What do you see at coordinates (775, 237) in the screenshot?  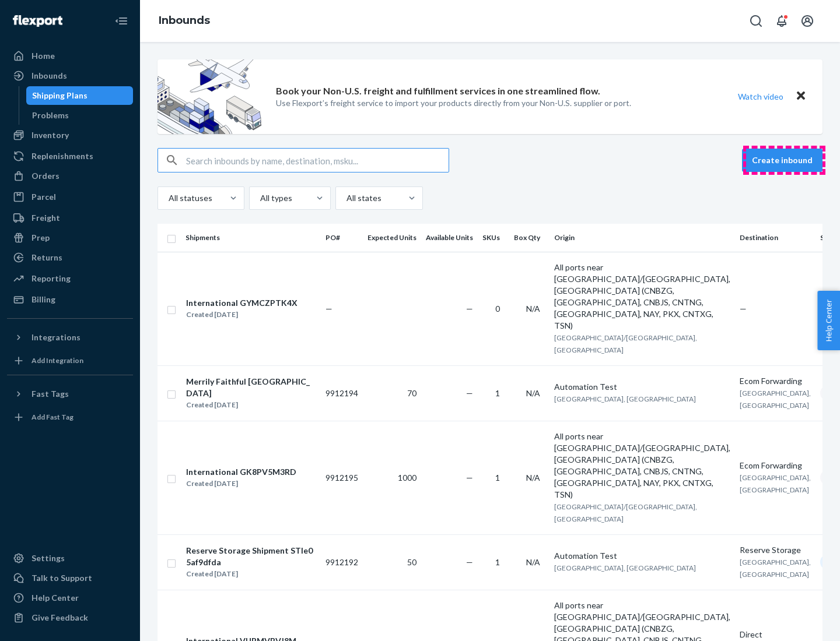 I see `th: Destination` at bounding box center [775, 237].